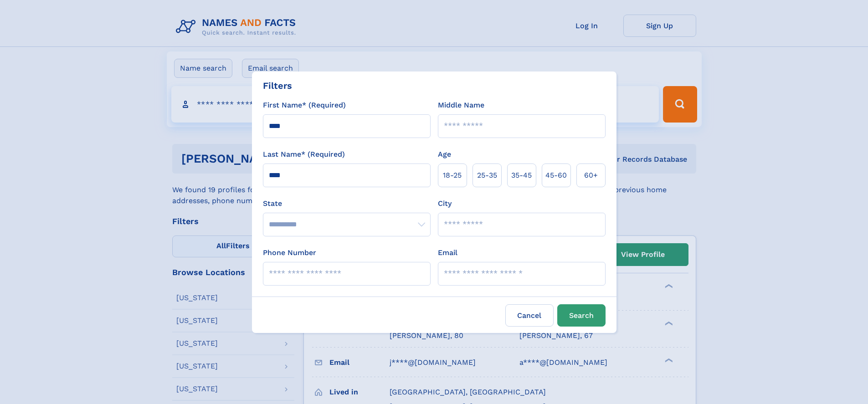 This screenshot has width=868, height=404. I want to click on label: Age, so click(445, 154).